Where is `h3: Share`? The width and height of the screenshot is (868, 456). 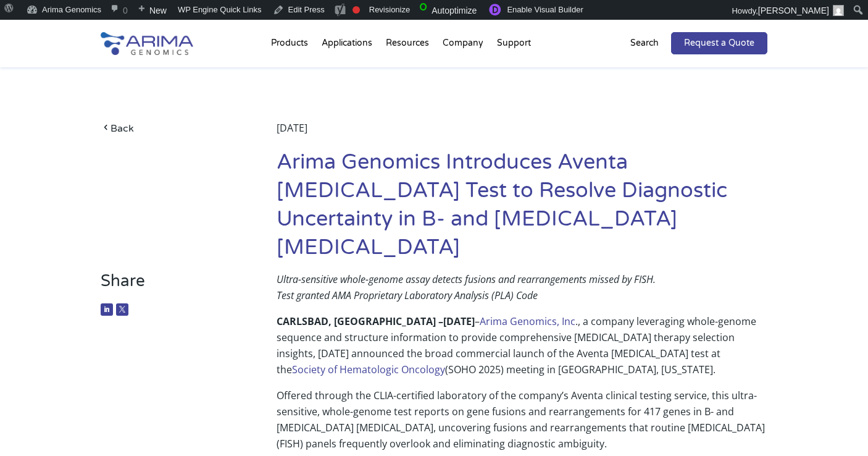 h3: Share is located at coordinates (170, 286).